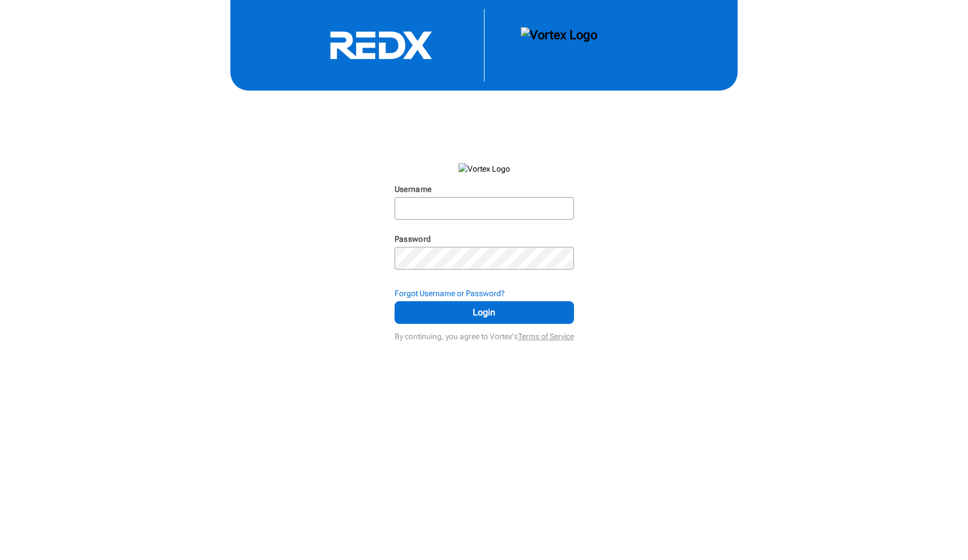  What do you see at coordinates (484, 334) in the screenshot?
I see `div: By continuing, you agree to Vortex's` at bounding box center [484, 334].